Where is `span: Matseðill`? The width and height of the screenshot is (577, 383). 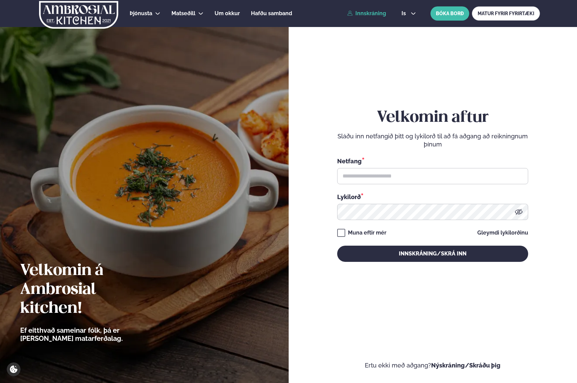
span: Matseðill is located at coordinates (183, 13).